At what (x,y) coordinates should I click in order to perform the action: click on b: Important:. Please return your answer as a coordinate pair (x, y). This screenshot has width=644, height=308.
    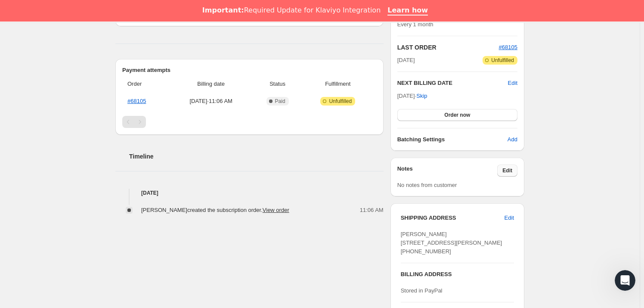
    Looking at the image, I should click on (223, 10).